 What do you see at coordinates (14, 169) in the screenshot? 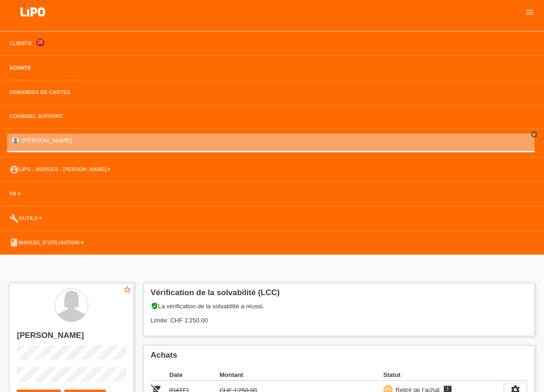
I see `i: account_circle` at bounding box center [14, 169].